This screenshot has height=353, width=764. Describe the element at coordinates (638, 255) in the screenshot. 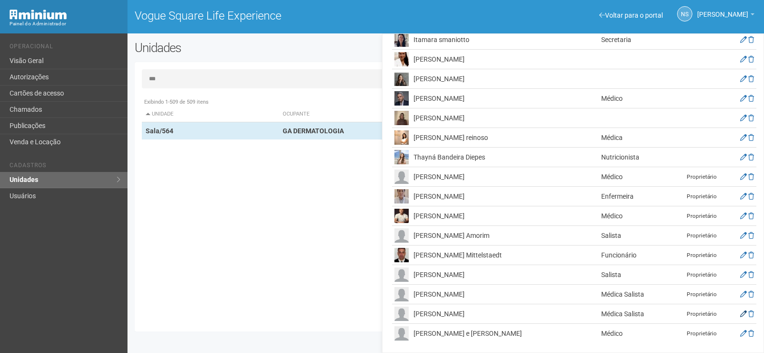

I see `td: Funcionário` at that location.